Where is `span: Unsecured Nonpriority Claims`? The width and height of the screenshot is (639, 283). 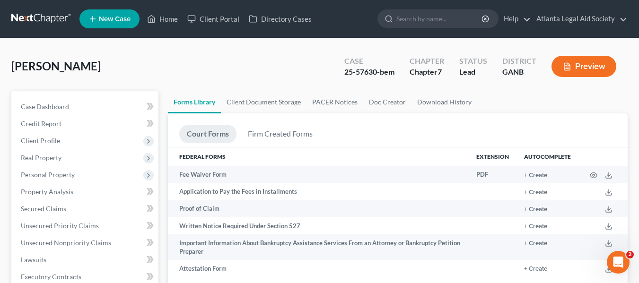
span: Unsecured Nonpriority Claims is located at coordinates (66, 243).